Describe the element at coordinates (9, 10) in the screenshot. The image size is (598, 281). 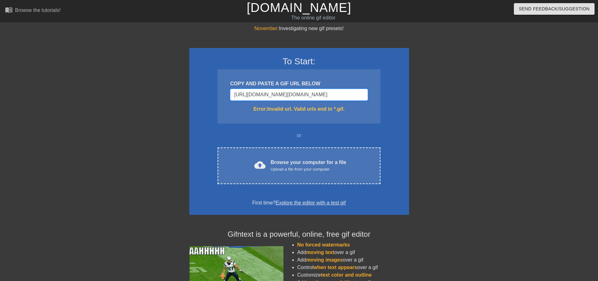
I see `span: menu_book` at that location.